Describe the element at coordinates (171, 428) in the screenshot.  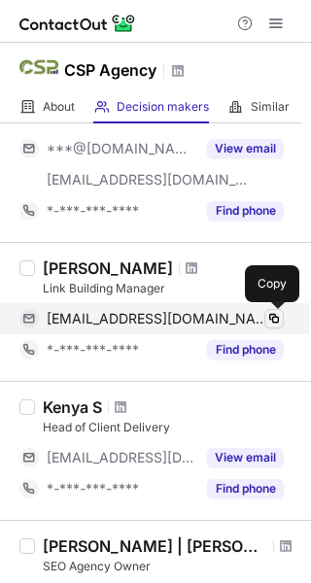
I see `div: Head of Client Delivery` at that location.